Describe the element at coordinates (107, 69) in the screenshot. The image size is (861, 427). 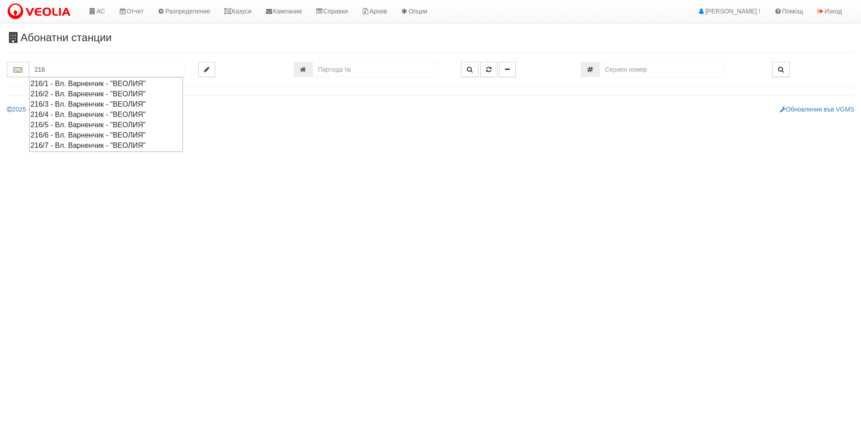
I see `input: Абонатна станция` at that location.